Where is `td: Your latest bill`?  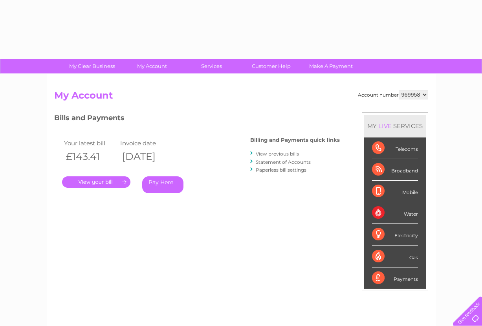 td: Your latest bill is located at coordinates (90, 143).